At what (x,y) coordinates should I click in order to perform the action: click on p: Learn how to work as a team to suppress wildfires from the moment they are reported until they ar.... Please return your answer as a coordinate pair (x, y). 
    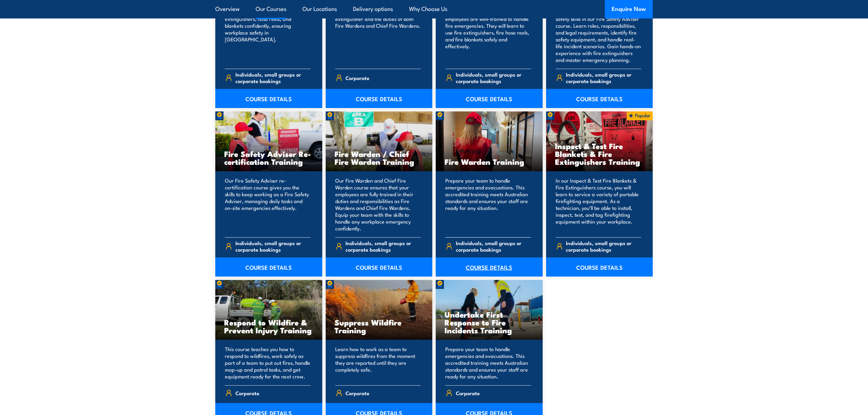
    Looking at the image, I should click on (378, 363).